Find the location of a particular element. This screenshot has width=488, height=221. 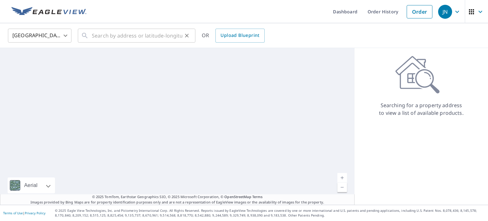

div: OR is located at coordinates (233, 36).